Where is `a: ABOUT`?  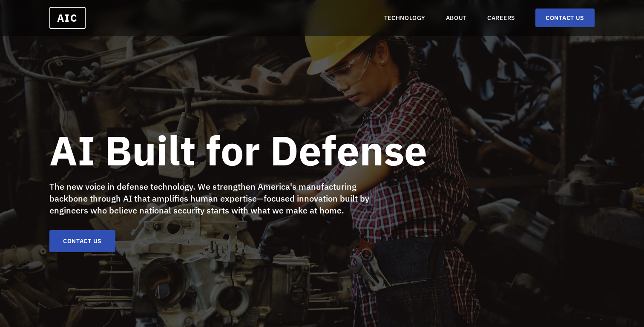
a: ABOUT is located at coordinates (456, 18).